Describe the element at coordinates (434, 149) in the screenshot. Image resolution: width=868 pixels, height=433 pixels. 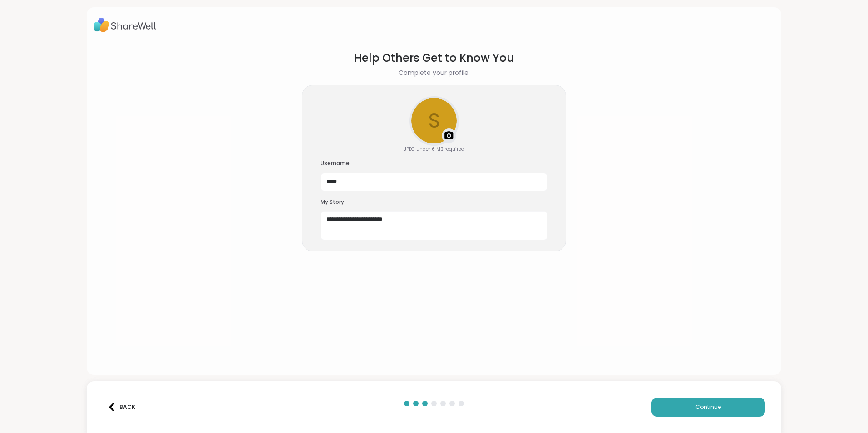
I see `div: JPEG under 6 MB required` at that location.